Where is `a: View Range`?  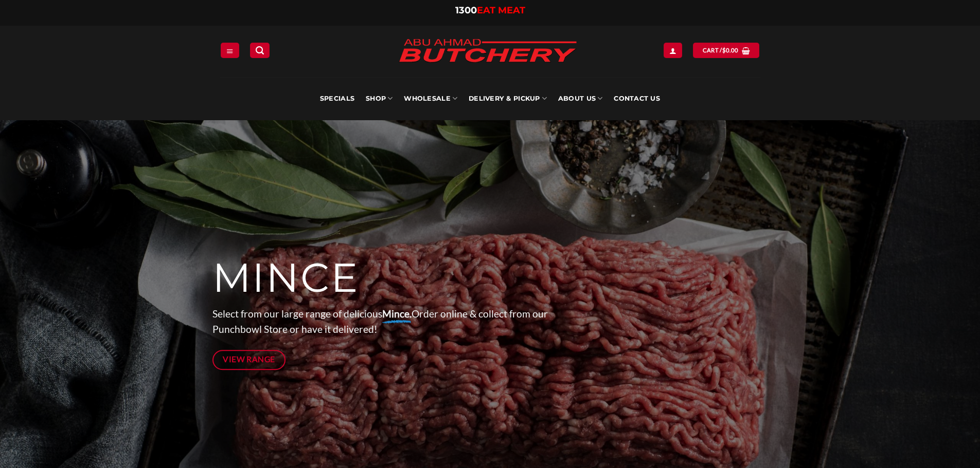 a: View Range is located at coordinates (249, 360).